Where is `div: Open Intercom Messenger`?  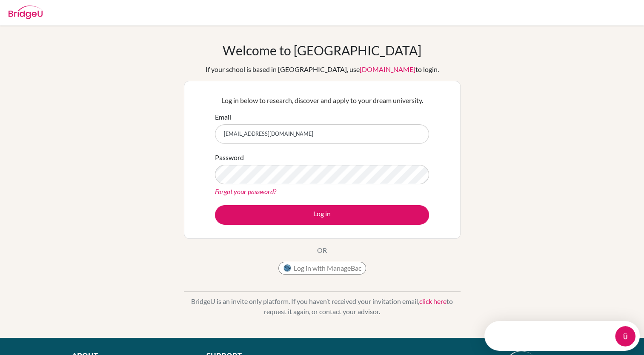 div: Open Intercom Messenger is located at coordinates (84, 15).